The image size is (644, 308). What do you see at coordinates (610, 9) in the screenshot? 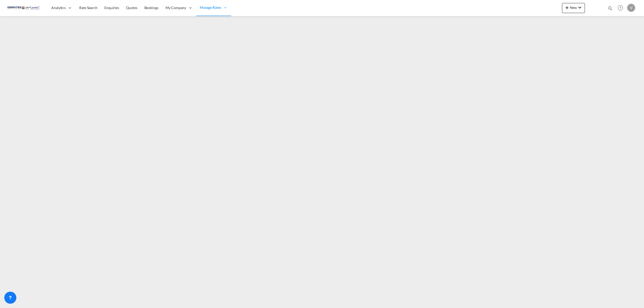
I see `md-icon: icon-magnify` at bounding box center [610, 9].